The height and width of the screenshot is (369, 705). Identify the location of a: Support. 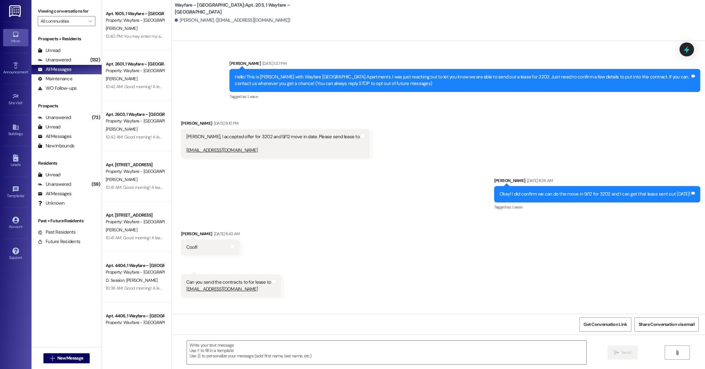
(16, 254).